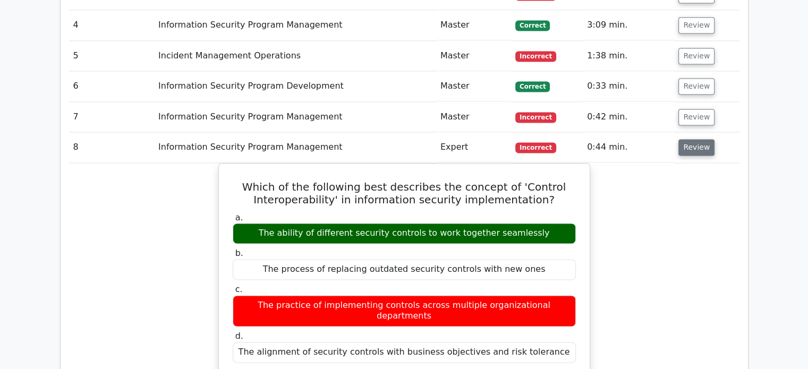 Image resolution: width=808 pixels, height=369 pixels. I want to click on td: Incident Management Operations, so click(295, 56).